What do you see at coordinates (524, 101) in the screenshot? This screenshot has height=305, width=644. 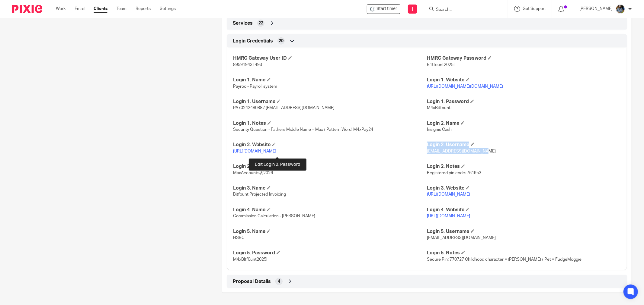 I see `h4: Login 1. Password` at bounding box center [524, 101].